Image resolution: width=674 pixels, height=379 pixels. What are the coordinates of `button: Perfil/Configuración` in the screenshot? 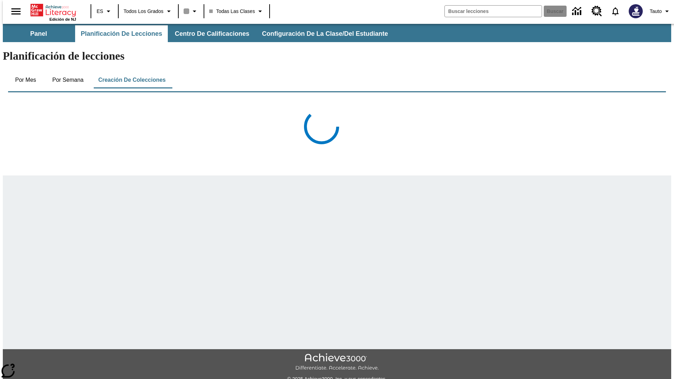 It's located at (660, 11).